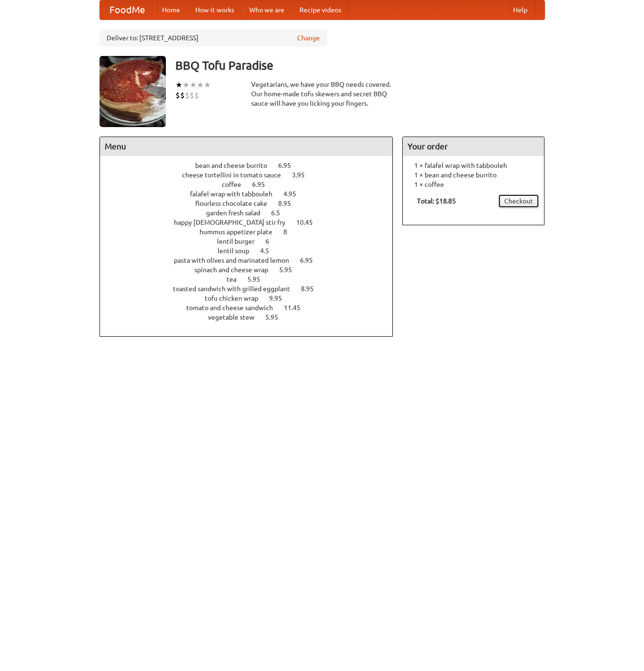  I want to click on span: spinach and cheese wrap, so click(236, 270).